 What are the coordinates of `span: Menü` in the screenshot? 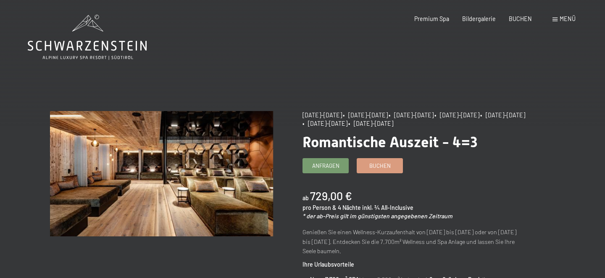 It's located at (568, 18).